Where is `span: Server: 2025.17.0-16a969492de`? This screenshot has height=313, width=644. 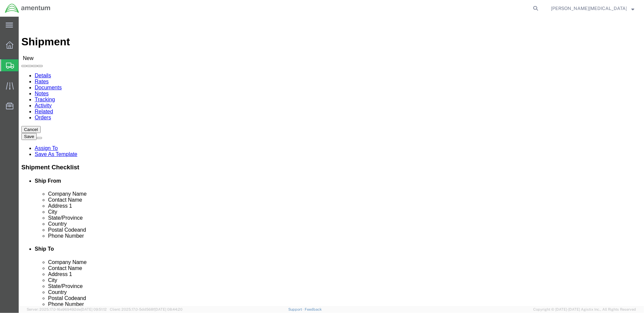 span: Server: 2025.17.0-16a969492de is located at coordinates (67, 309).